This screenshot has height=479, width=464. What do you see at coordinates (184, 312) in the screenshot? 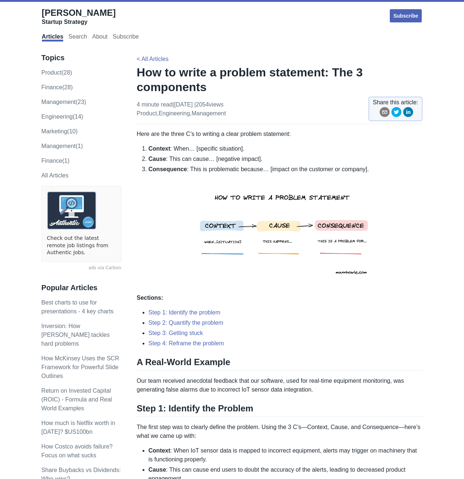
I see `a: Step 1: Identify the problem` at bounding box center [184, 312].